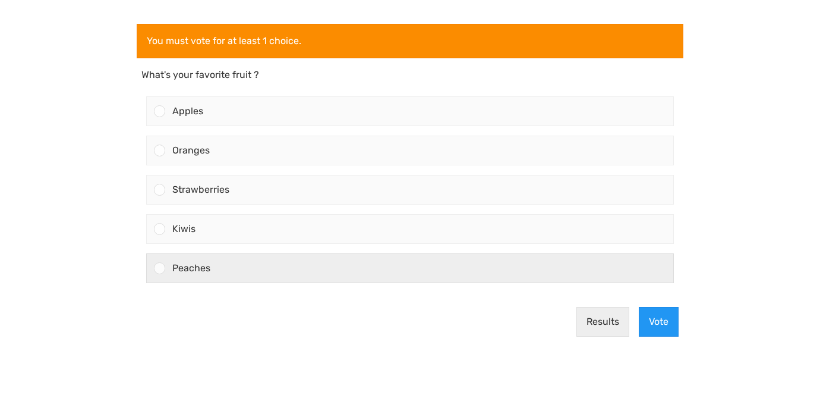 This screenshot has height=395, width=820. What do you see at coordinates (191, 268) in the screenshot?
I see `span: Peaches` at bounding box center [191, 268].